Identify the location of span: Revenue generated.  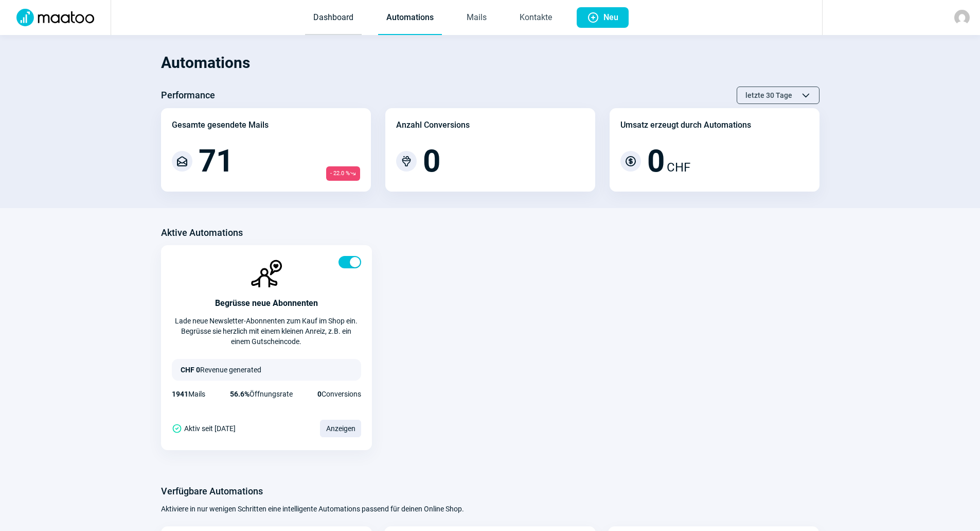
(231, 370).